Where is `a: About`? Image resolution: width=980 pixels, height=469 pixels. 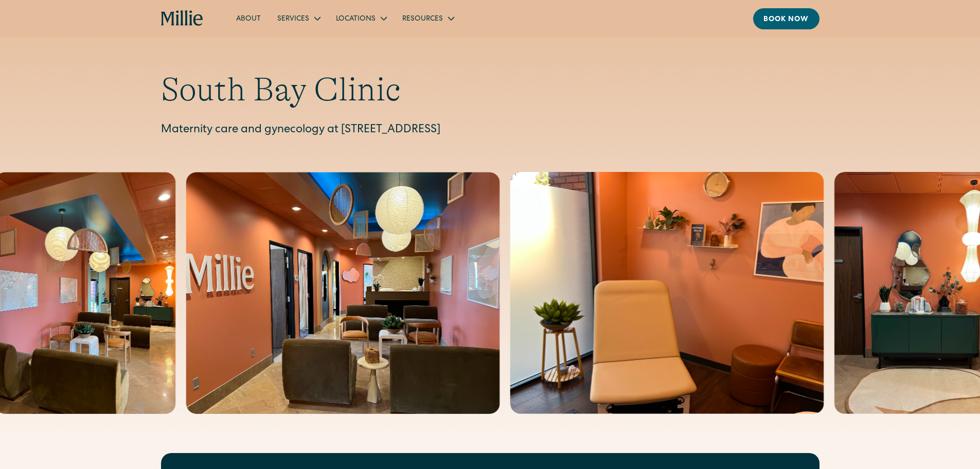
a: About is located at coordinates (249, 18).